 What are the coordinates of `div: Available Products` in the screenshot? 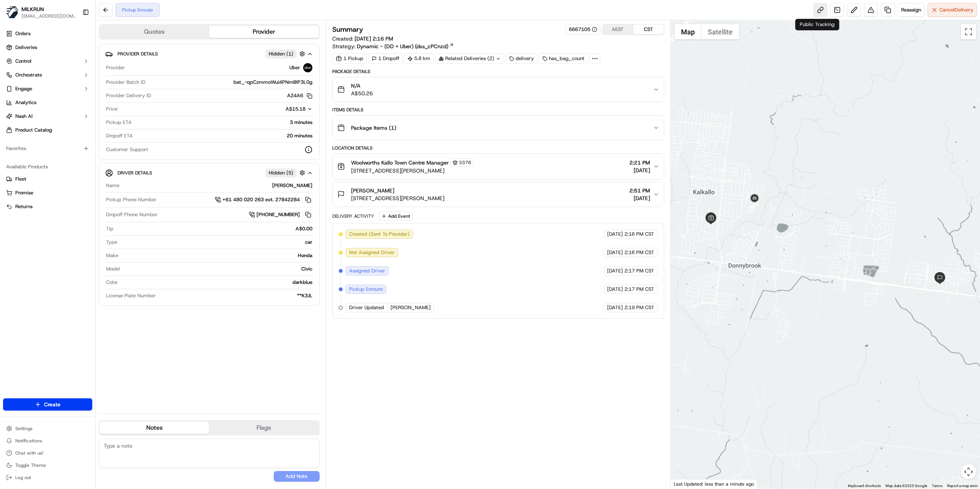 It's located at (48, 167).